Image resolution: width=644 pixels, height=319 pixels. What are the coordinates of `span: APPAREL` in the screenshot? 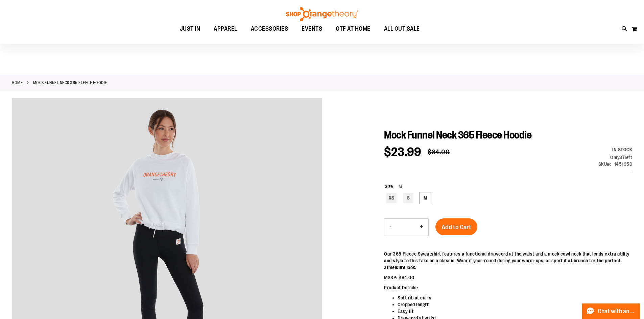 It's located at (226, 29).